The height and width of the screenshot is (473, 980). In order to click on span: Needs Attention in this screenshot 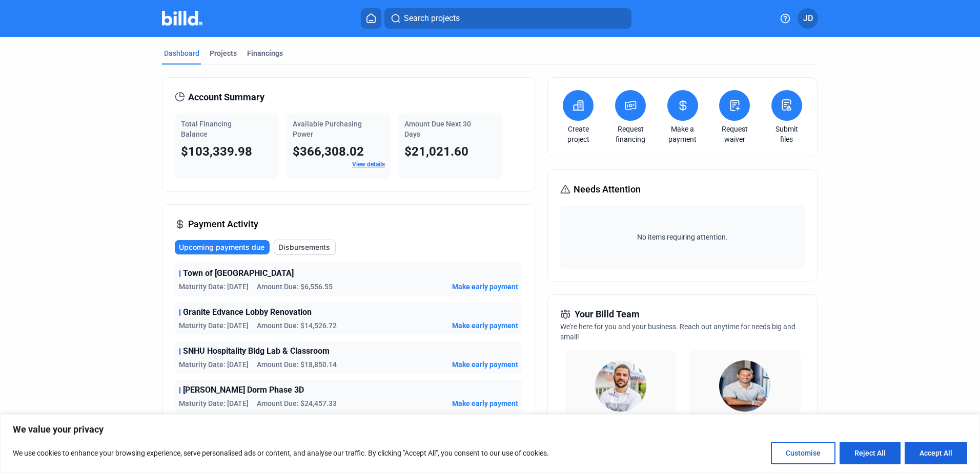, I will do `click(606, 190)`.